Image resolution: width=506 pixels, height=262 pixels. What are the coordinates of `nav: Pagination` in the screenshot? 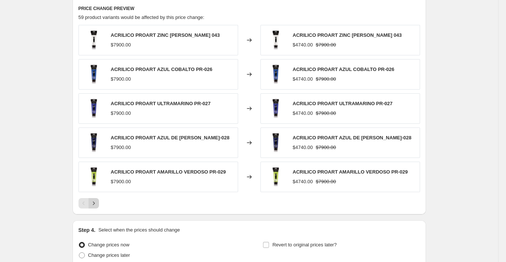 It's located at (89, 204).